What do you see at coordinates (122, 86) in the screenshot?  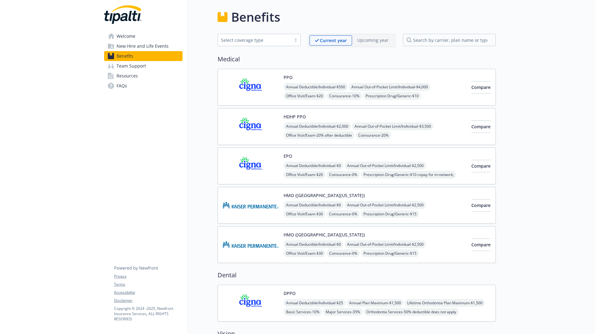 I see `span: FAQs` at bounding box center [122, 86].